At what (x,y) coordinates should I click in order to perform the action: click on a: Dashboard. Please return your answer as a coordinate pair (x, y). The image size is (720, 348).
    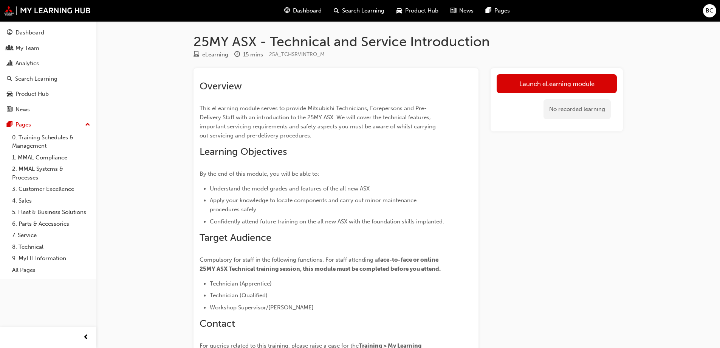
    Looking at the image, I should click on (48, 33).